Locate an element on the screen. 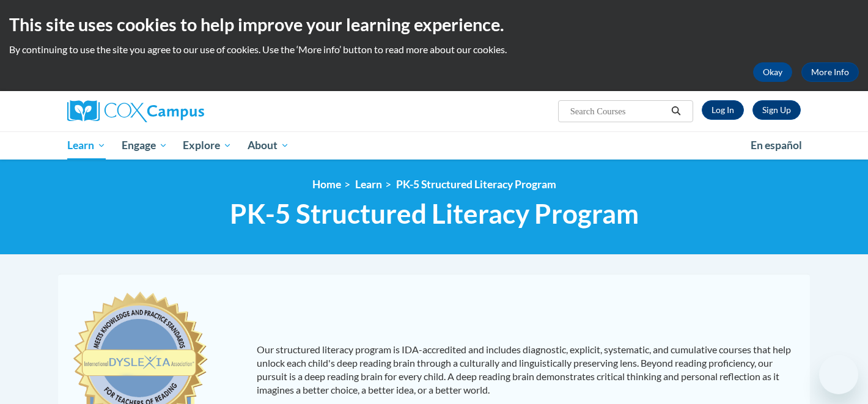 This screenshot has height=404, width=868. a: Engage is located at coordinates (144, 145).